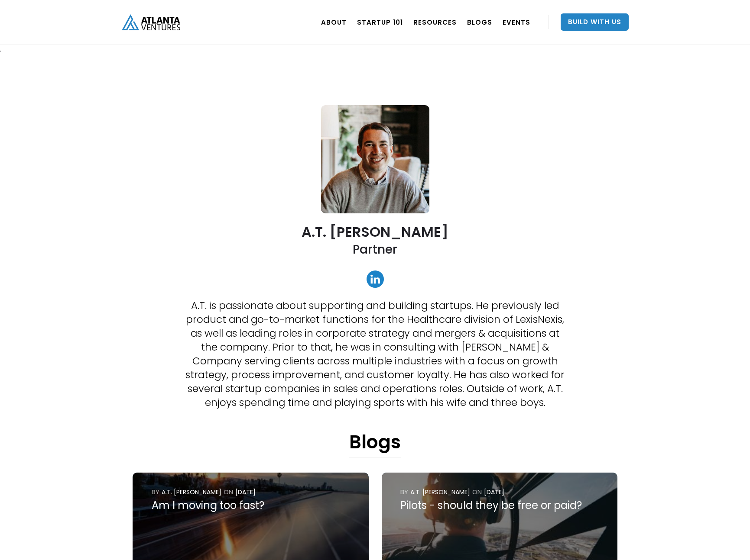  What do you see at coordinates (374, 444) in the screenshot?
I see `h1: Blogs` at bounding box center [374, 444].